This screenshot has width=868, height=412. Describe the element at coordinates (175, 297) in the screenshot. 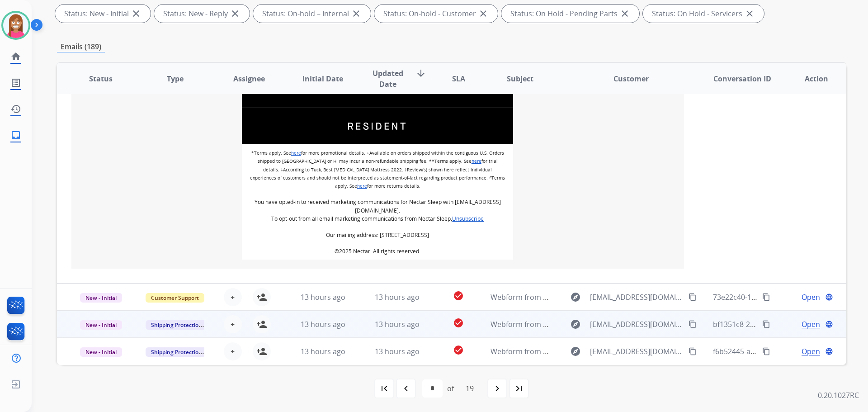

I see `span: Customer Support` at that location.